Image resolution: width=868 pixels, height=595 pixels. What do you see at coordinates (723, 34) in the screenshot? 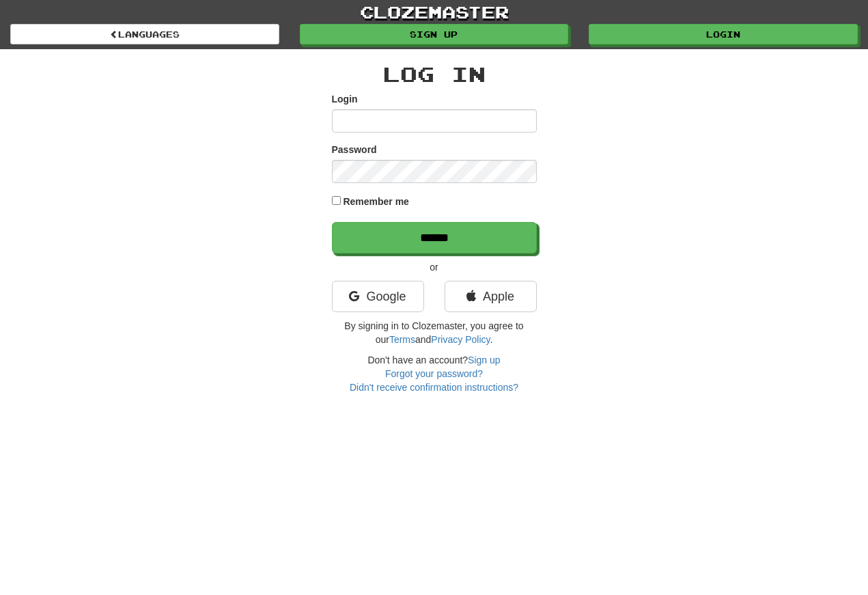
I see `a: Login` at bounding box center [723, 34].